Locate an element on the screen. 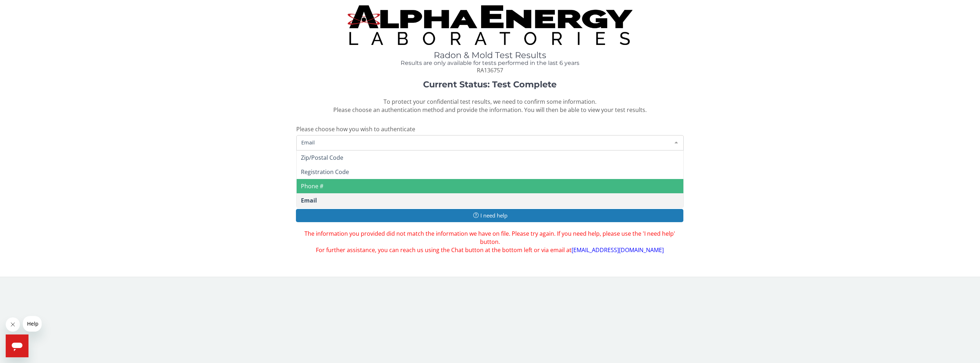  span: The information you provided did not match the information we have on file. Please try again. If ... is located at coordinates (490, 241).